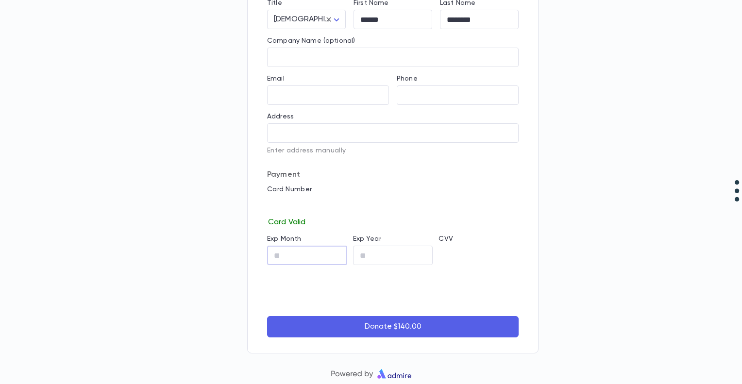 Image resolution: width=742 pixels, height=384 pixels. What do you see at coordinates (393, 327) in the screenshot?
I see `button: Donate $140.00` at bounding box center [393, 327].